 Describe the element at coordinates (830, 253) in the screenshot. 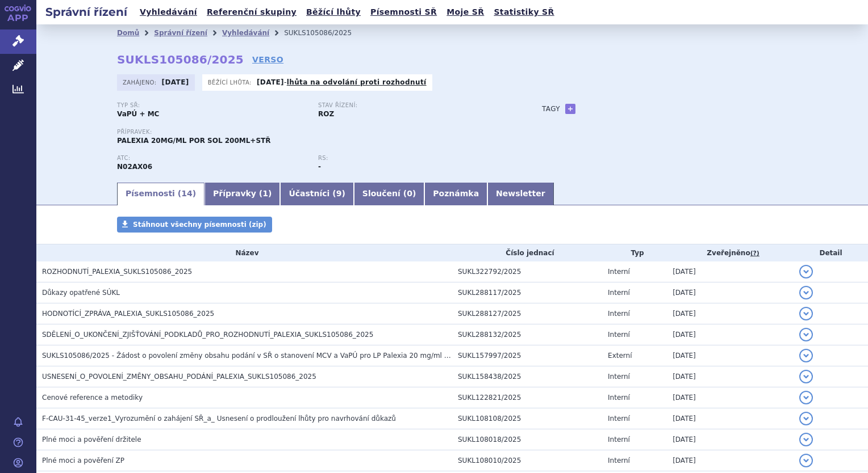

I see `th: Detail` at that location.